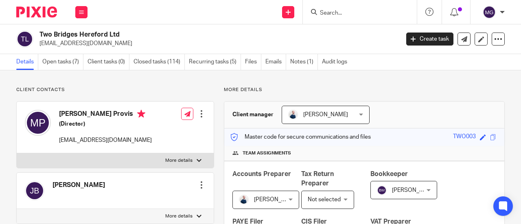 This screenshot has height=224, width=521. I want to click on p: Master code for secure communications and files, so click(300, 137).